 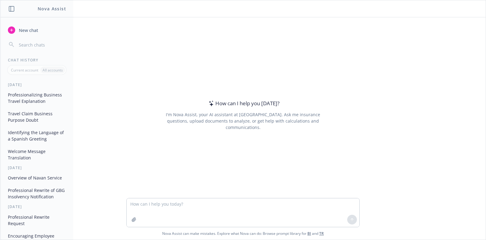 What do you see at coordinates (37, 154) in the screenshot?
I see `button: Welcome Message Translation` at bounding box center [37, 154].